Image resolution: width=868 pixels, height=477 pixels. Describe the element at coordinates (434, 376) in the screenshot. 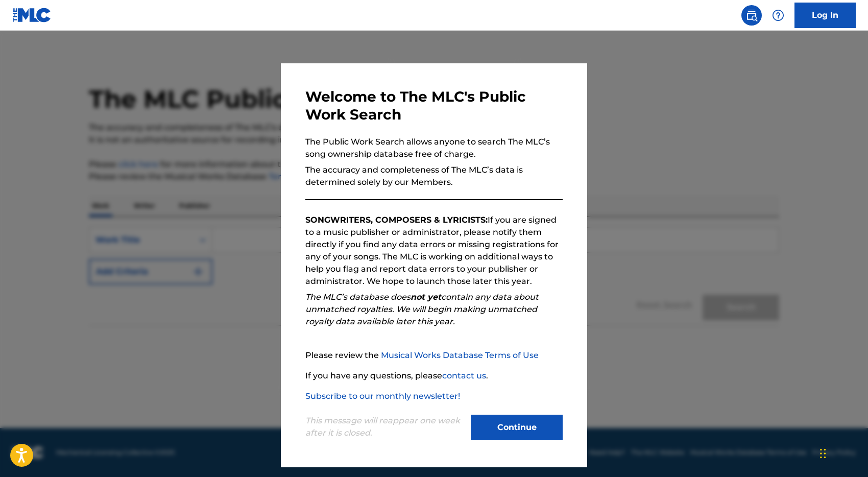

I see `p: If you have any questions, please .` at that location.